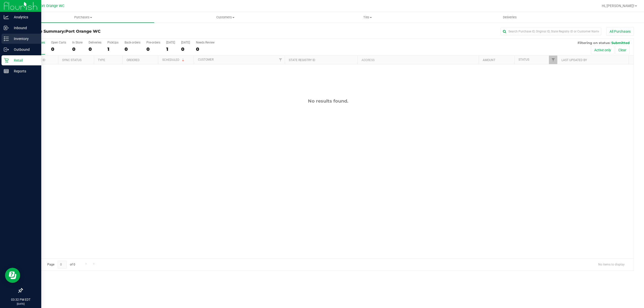 The width and height of the screenshot is (644, 308). What do you see at coordinates (24, 50) in the screenshot?
I see `p: Outbound` at bounding box center [24, 50].